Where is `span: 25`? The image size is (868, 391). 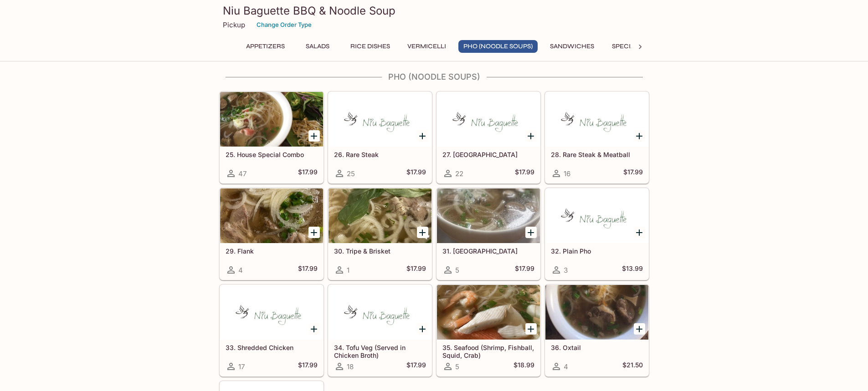 span: 25 is located at coordinates (351, 174).